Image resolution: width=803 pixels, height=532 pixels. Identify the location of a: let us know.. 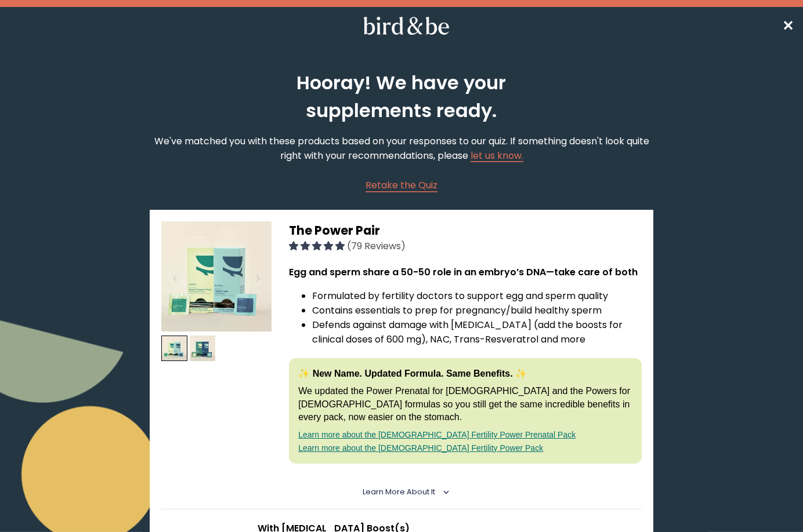
(497, 155).